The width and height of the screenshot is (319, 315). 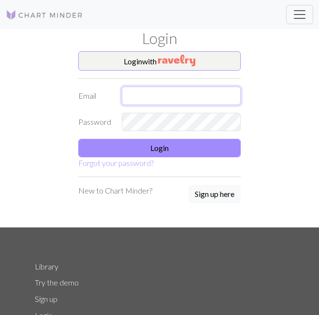 What do you see at coordinates (57, 282) in the screenshot?
I see `a: Try the demo` at bounding box center [57, 282].